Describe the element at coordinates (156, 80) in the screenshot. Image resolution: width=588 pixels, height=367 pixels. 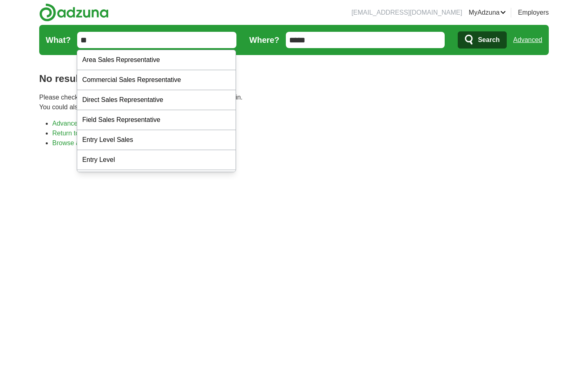
I see `div: Commercial Sales Representative` at that location.